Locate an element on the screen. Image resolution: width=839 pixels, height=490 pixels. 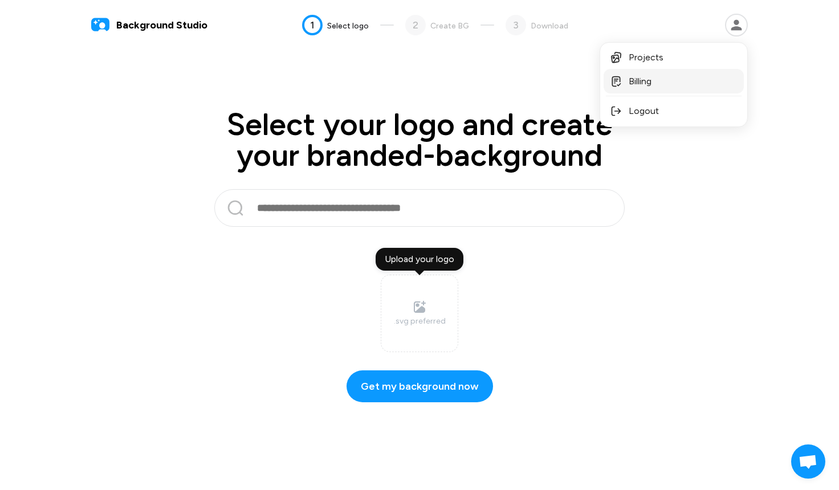
span: 3 is located at coordinates (516, 25).